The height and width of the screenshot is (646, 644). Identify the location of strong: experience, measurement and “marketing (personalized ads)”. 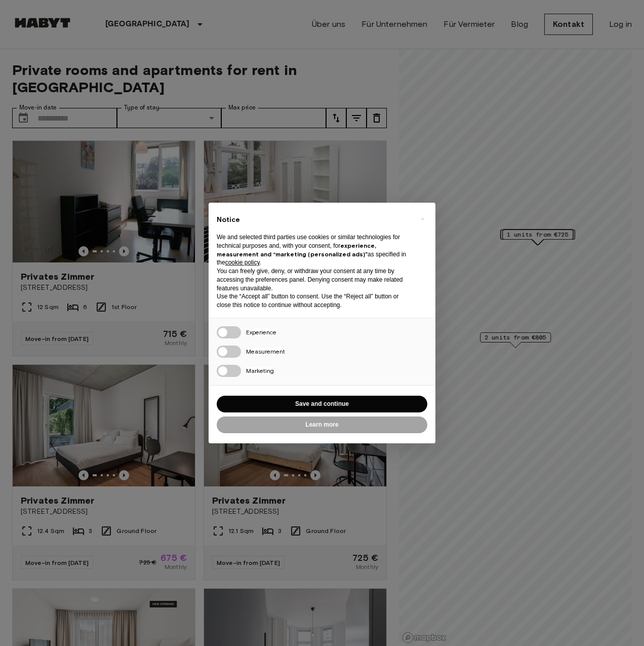
(297, 250).